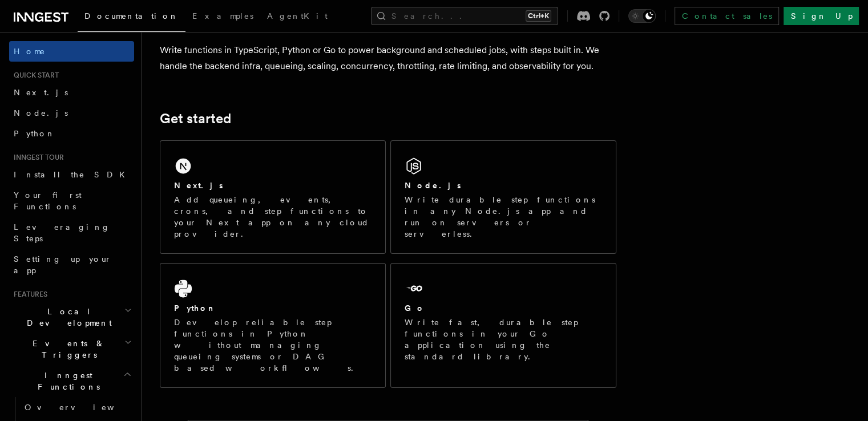 Image resolution: width=868 pixels, height=421 pixels. What do you see at coordinates (72, 174) in the screenshot?
I see `a: Install the SDK` at bounding box center [72, 174].